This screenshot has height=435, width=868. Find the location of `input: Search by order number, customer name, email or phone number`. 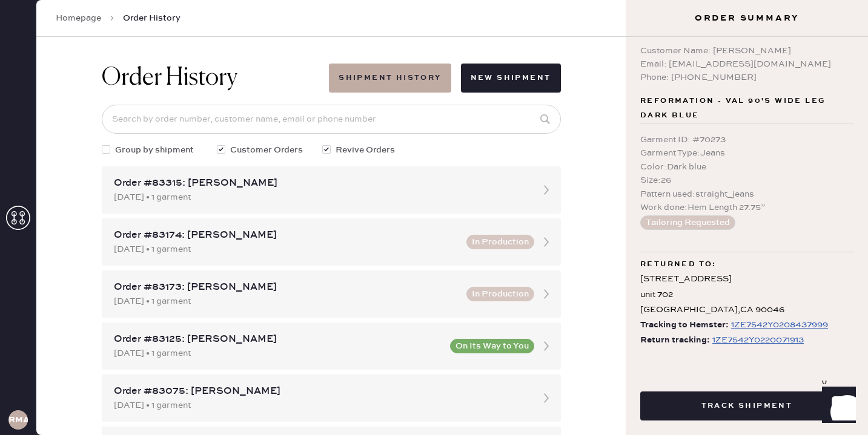

input: Search by order number, customer name, email or phone number is located at coordinates (331, 119).